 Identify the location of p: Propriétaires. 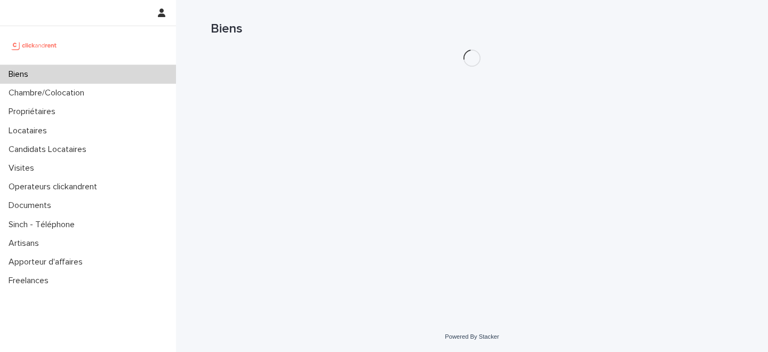
(34, 112).